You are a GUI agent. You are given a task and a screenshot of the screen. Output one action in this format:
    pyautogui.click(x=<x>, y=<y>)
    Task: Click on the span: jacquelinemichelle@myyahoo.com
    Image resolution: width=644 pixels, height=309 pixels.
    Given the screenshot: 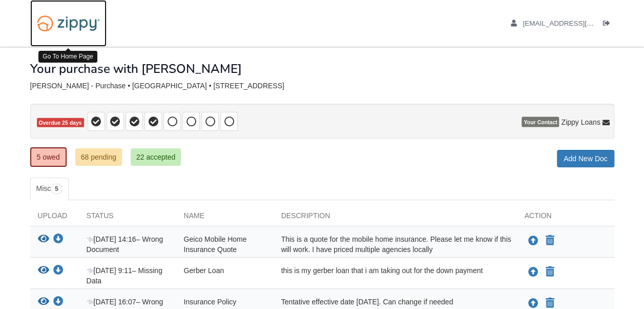 What is the action you would take?
    pyautogui.click(x=581, y=23)
    